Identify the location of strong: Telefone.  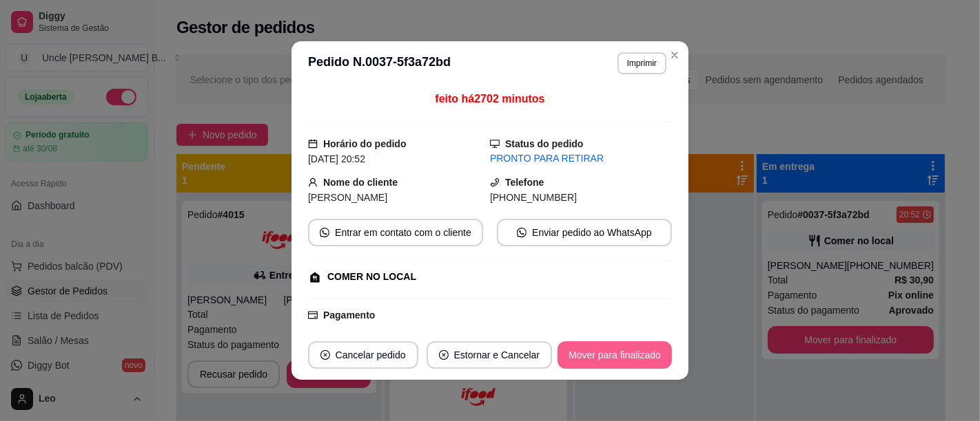
(525, 182).